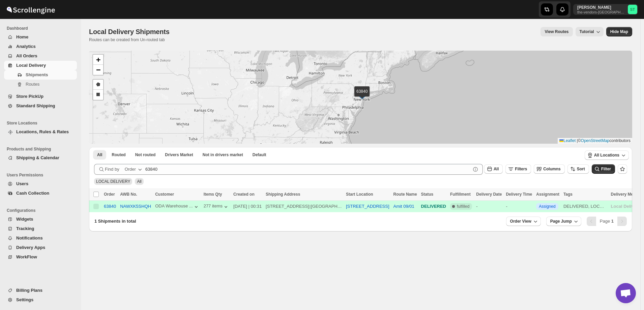  I want to click on span: Configurations, so click(42, 210).